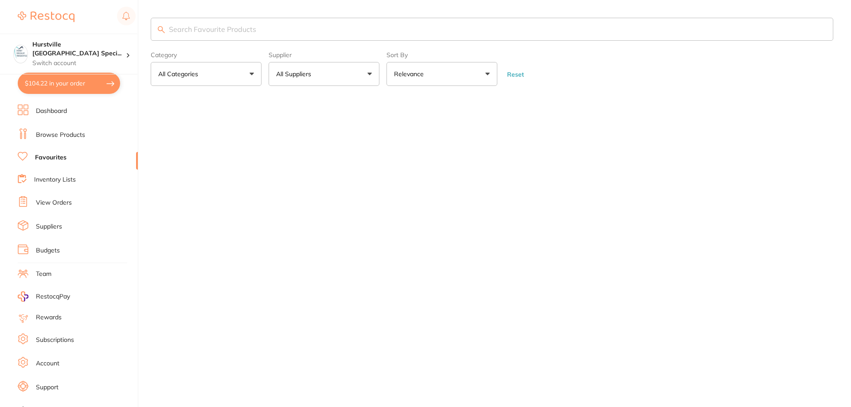  Describe the element at coordinates (44, 297) in the screenshot. I see `a: RestocqPay` at that location.